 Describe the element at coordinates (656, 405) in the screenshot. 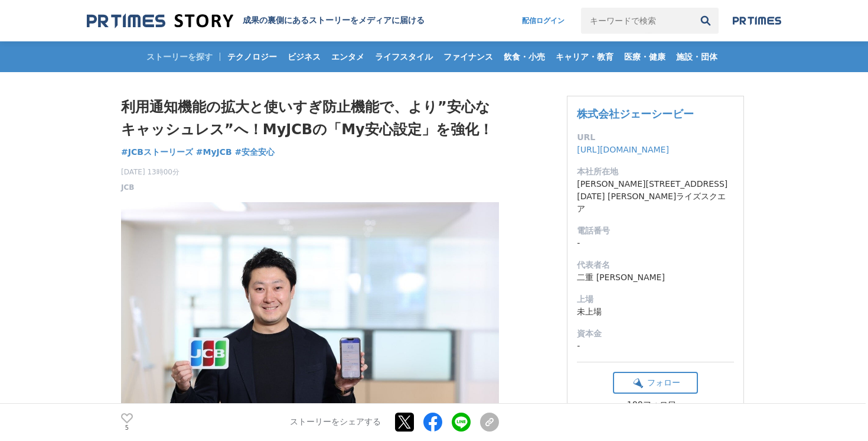

I see `div: 188フォロワー` at that location.